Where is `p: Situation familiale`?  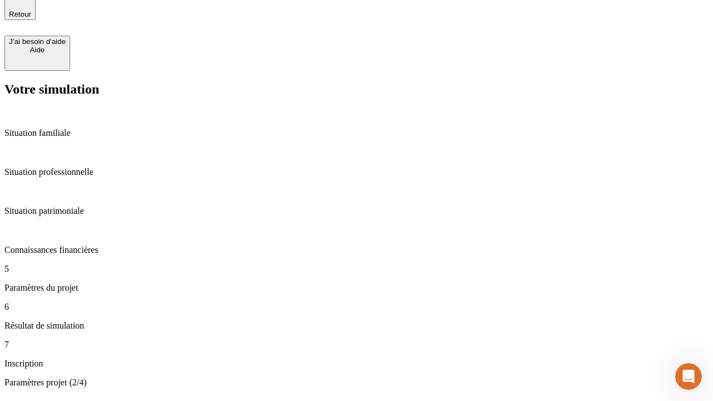 p: Situation familiale is located at coordinates (357, 133).